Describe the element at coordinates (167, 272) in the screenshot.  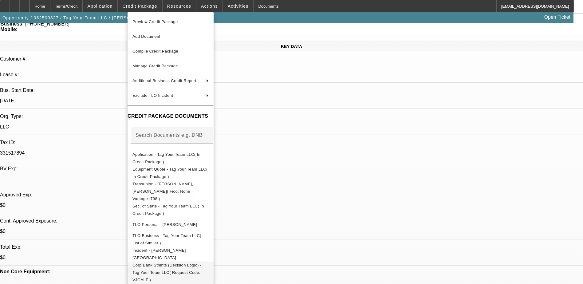
I see `span: Corp Bank Stmnts (Decision Logic) - Tag Your Team LLC( Request Code: VJGALF )` at that location.